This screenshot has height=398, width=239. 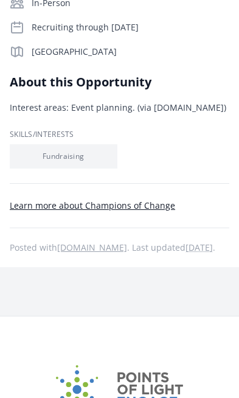 What do you see at coordinates (119, 82) in the screenshot?
I see `h2: About this Opportunity` at bounding box center [119, 82].